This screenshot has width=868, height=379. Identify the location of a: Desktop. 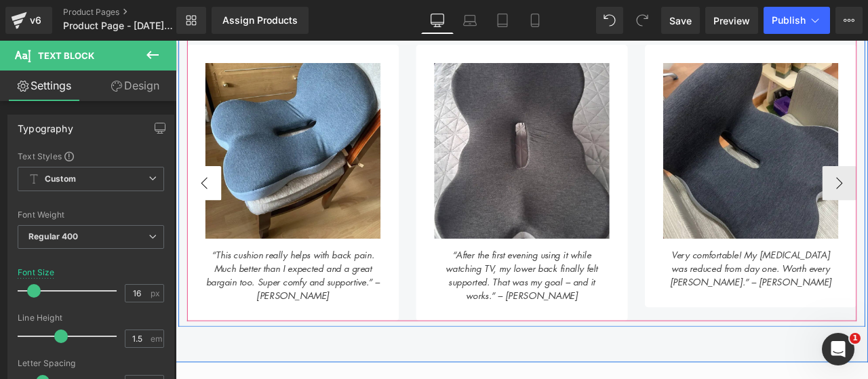
(437, 20).